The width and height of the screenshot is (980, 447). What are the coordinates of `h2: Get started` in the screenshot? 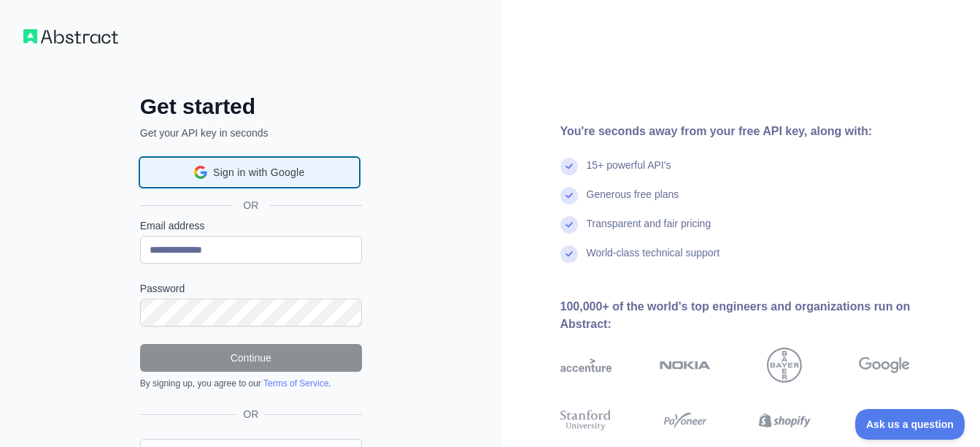 It's located at (251, 106).